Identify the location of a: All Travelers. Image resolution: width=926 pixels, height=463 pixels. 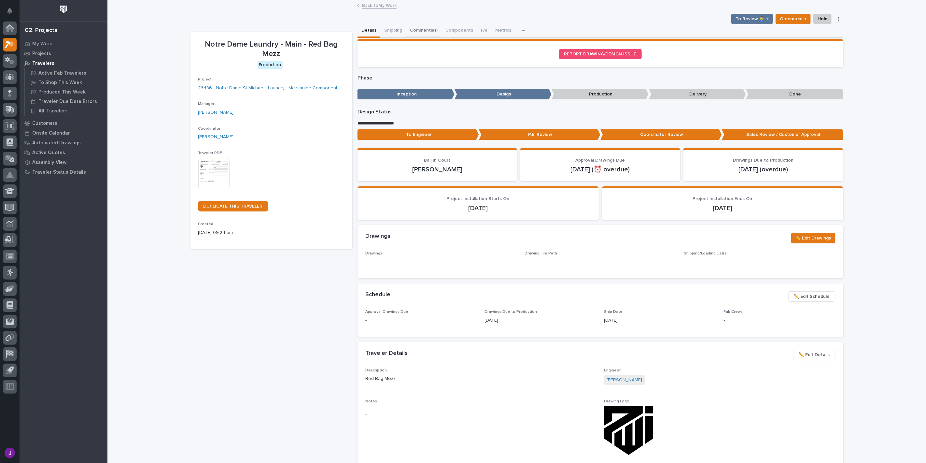
(66, 111).